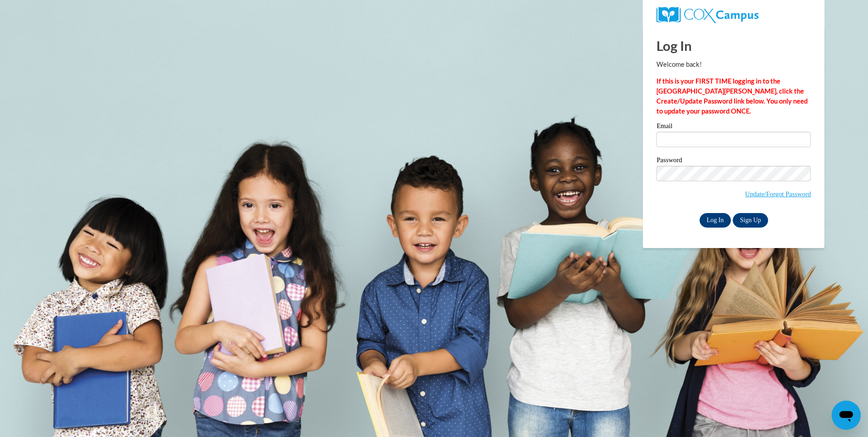  Describe the element at coordinates (715, 220) in the screenshot. I see `input: Log In` at that location.